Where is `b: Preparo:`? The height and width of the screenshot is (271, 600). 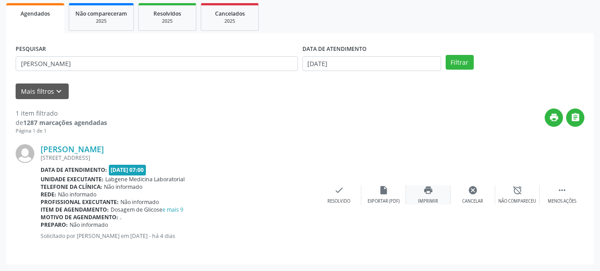 b: Preparo: is located at coordinates (54, 224).